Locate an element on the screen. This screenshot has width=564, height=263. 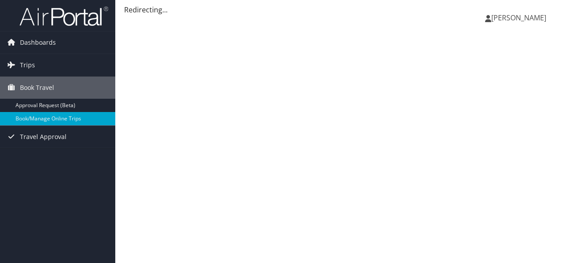
span: Dashboards is located at coordinates (38, 43).